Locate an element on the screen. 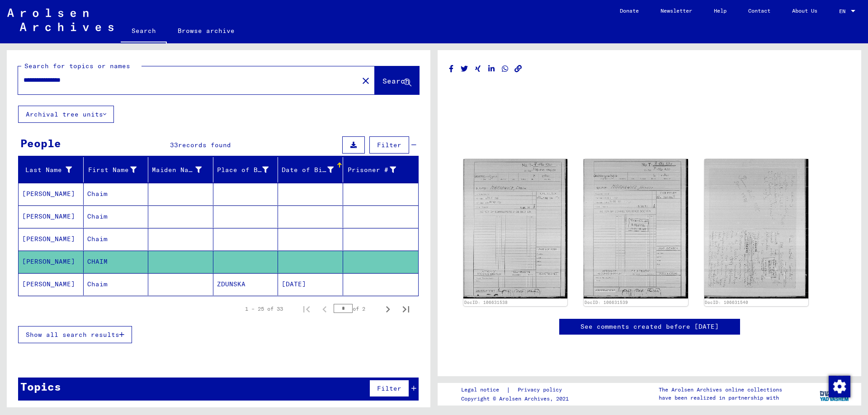 Image resolution: width=868 pixels, height=415 pixels. mat-label: Search for topics or names is located at coordinates (77, 66).